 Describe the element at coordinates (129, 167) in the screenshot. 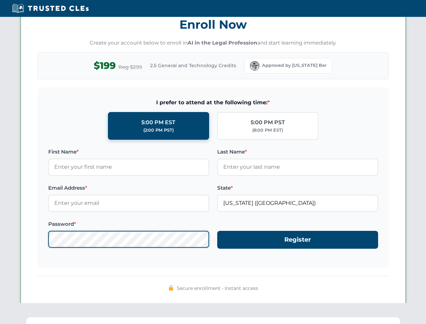

I see `input: Enter your first name` at that location.